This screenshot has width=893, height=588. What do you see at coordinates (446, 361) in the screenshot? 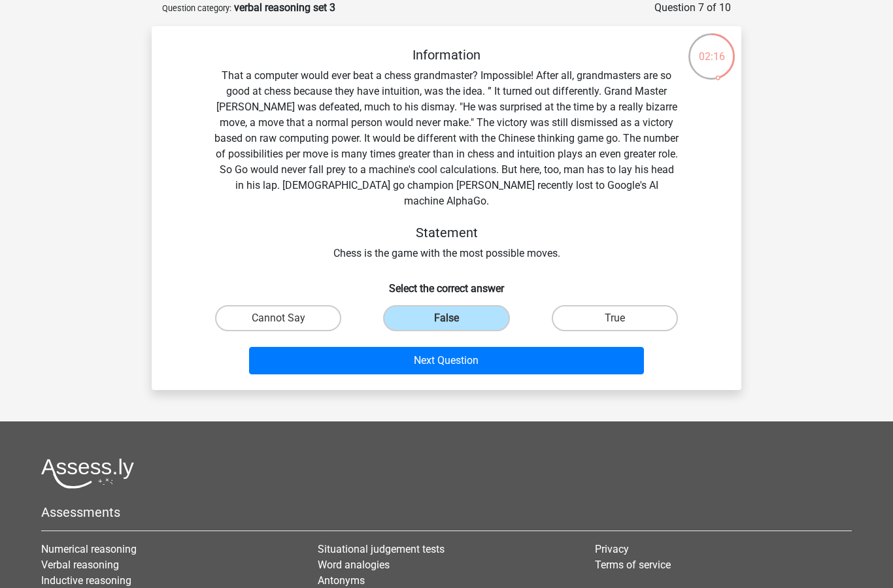
I see `button: Next Question` at bounding box center [446, 361].